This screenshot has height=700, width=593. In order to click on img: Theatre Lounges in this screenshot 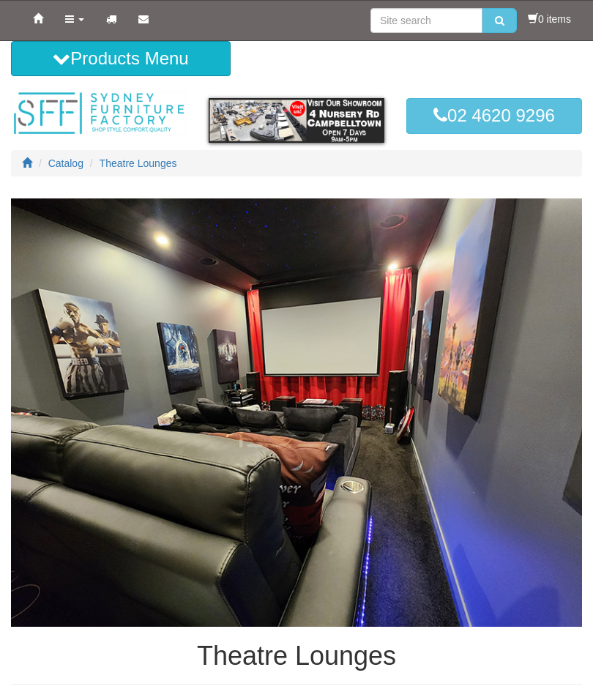, I will do `click(296, 412)`.